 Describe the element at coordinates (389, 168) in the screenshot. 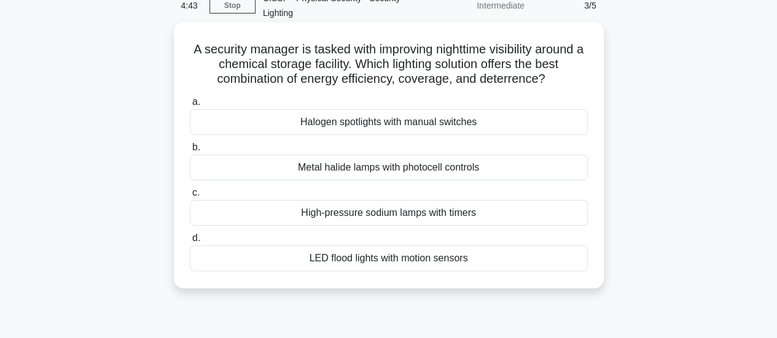

I see `div: Metal halide lamps with photocell controls` at that location.